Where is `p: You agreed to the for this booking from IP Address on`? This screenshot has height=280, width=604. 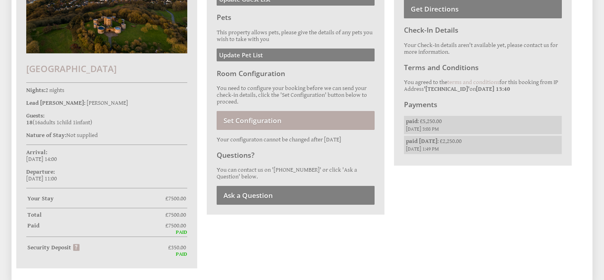
p: You agreed to the for this booking from IP Address on is located at coordinates (483, 86).